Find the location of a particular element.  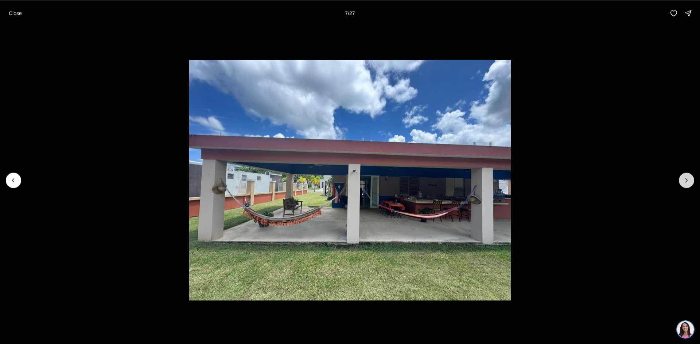

p: Close is located at coordinates (15, 13).